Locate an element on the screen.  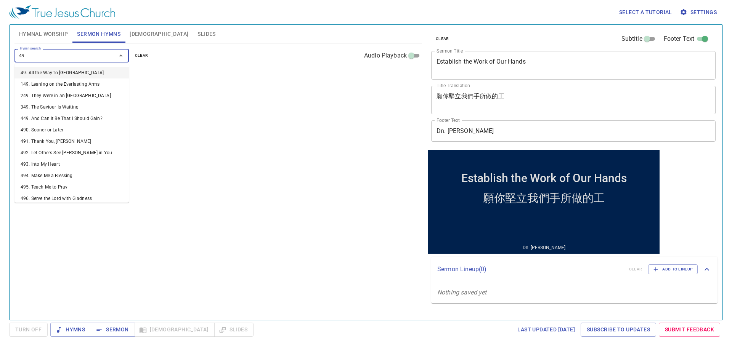
span: Subtitle is located at coordinates (632, 39).